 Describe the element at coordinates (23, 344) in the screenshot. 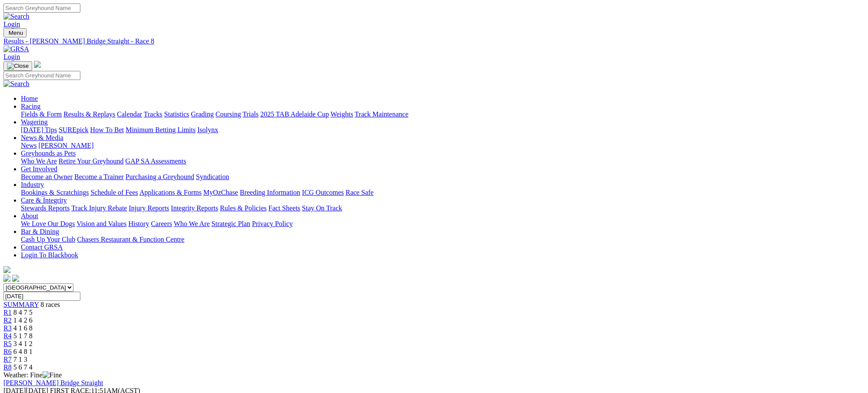

I see `span: 3 4 1 2` at that location.